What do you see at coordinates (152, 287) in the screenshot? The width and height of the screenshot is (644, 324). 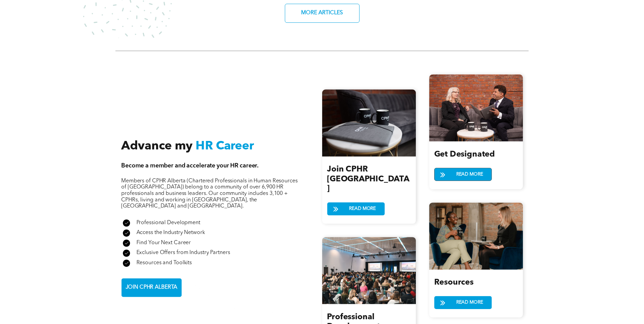 I see `span: JOIN CPHR ALBERTA` at bounding box center [152, 287].